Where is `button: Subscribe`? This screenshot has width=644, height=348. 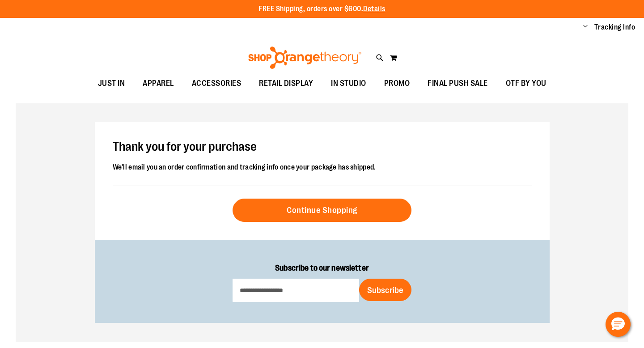 button: Subscribe is located at coordinates (385, 290).